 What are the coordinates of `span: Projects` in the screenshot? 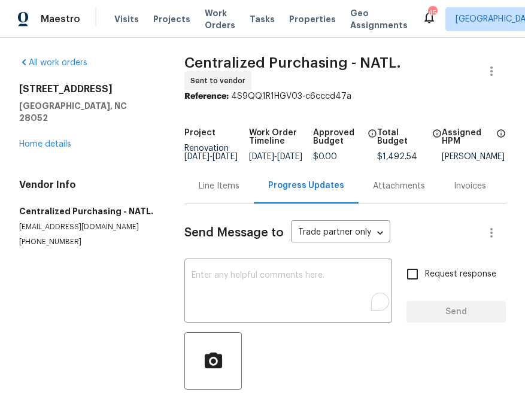 It's located at (172, 19).